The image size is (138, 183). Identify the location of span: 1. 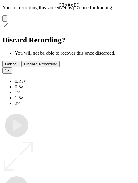
(6, 70).